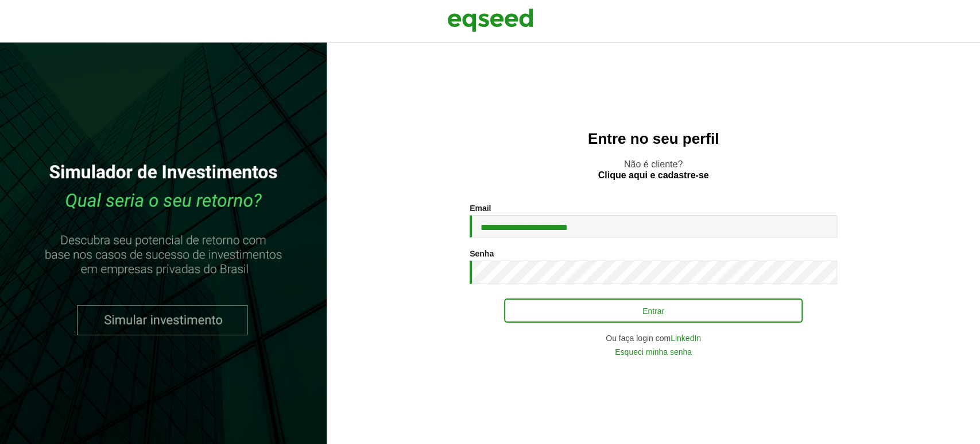 The image size is (980, 444). I want to click on p: Não é cliente?, so click(654, 169).